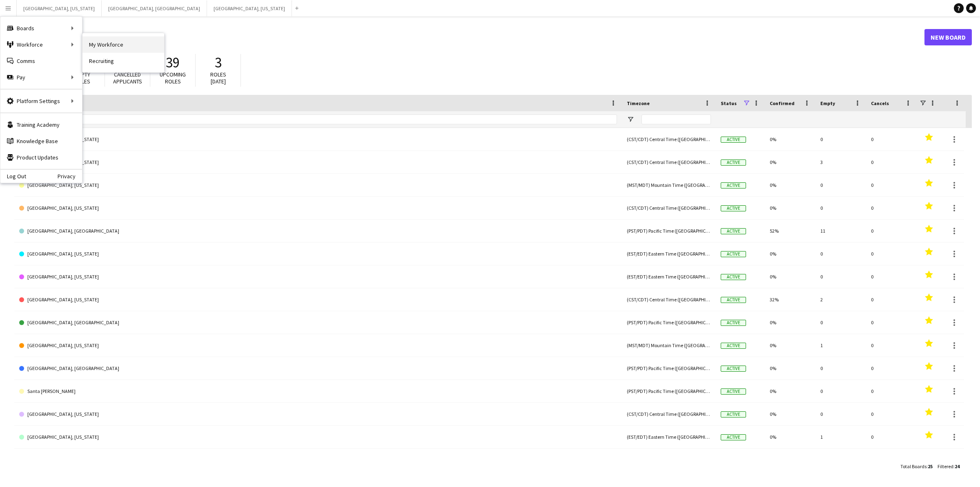 This screenshot has height=487, width=980. I want to click on span: 39, so click(173, 63).